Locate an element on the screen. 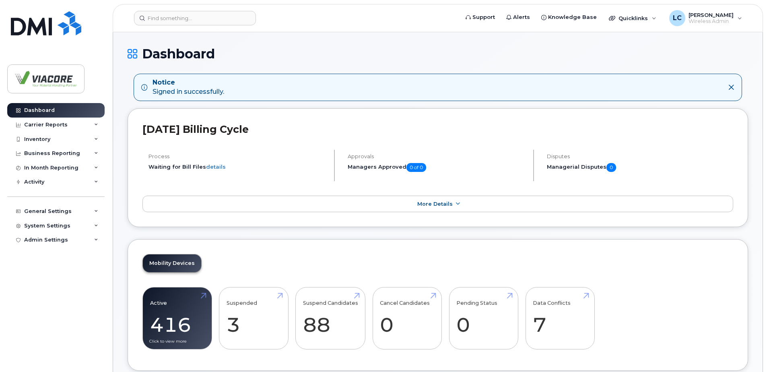 Image resolution: width=767 pixels, height=372 pixels. h4: Process is located at coordinates (238, 156).